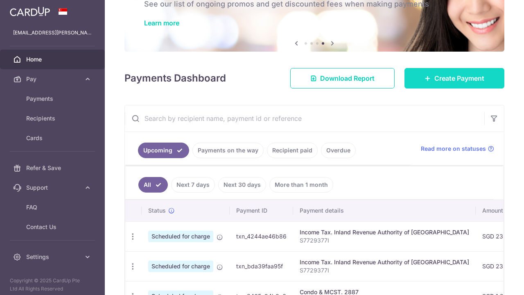  Describe the element at coordinates (261, 236) in the screenshot. I see `td: txn_4244ae46b86` at that location.